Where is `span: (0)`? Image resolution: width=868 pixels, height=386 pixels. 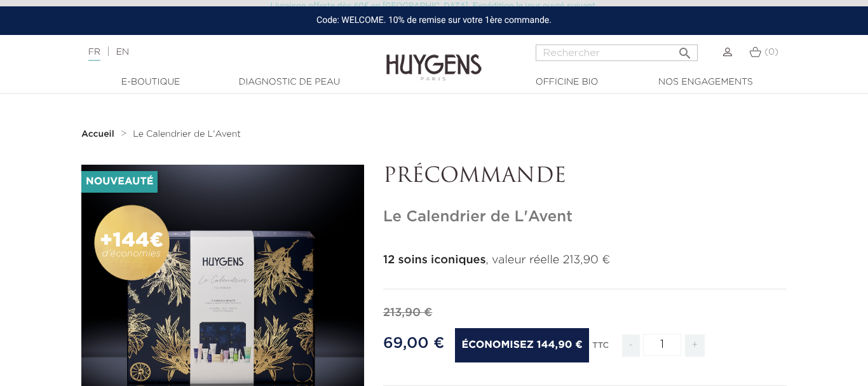
span: (0) is located at coordinates (771, 52).